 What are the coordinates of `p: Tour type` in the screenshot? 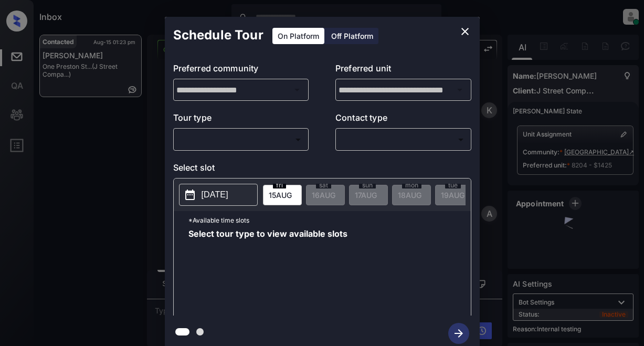 It's located at (241, 120).